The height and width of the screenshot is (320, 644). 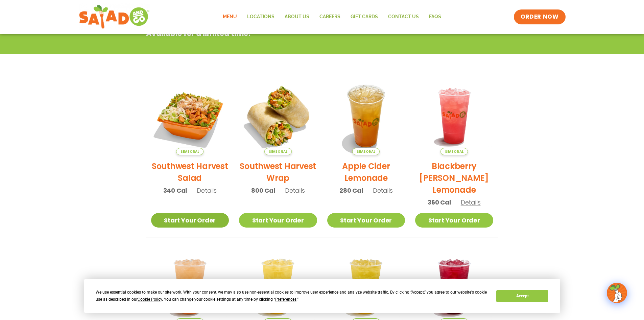 What do you see at coordinates (403, 17) in the screenshot?
I see `a: Contact Us` at bounding box center [403, 17].